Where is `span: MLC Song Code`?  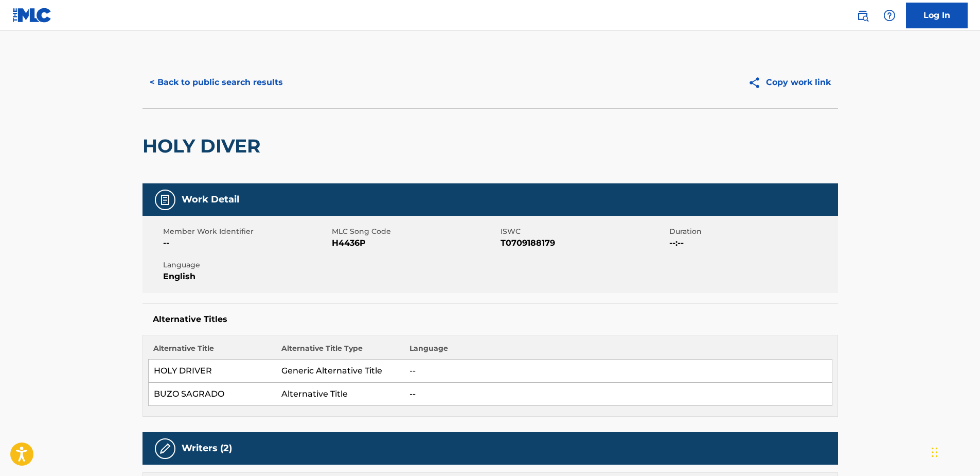
span: MLC Song Code is located at coordinates (415, 231).